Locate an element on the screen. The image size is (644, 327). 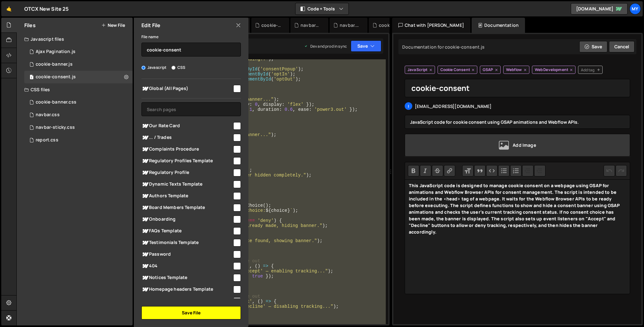
button: Bold is located at coordinates (414, 171).